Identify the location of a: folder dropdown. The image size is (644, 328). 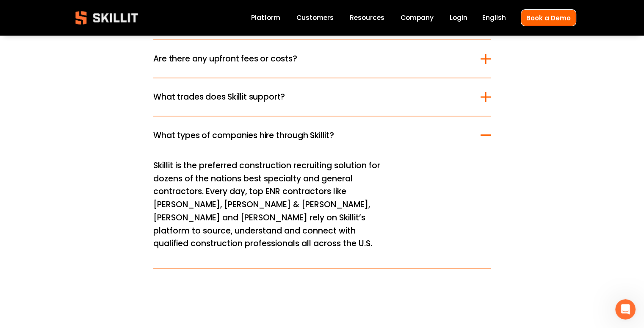
(367, 18).